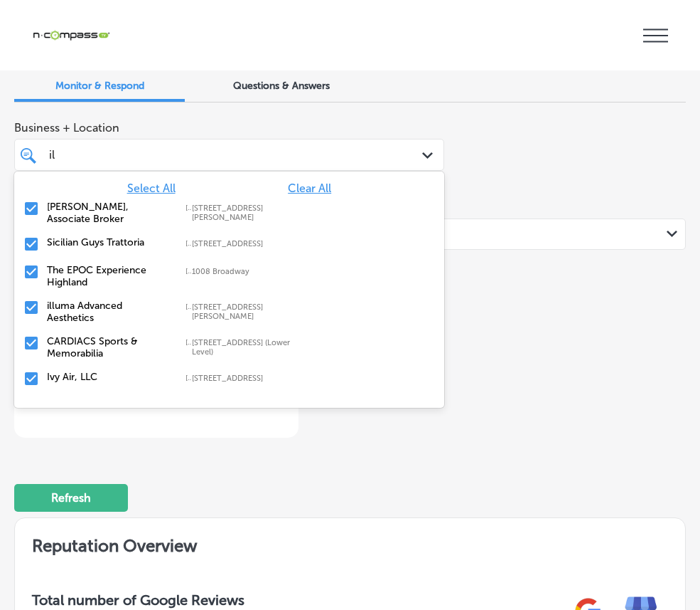 This screenshot has height=610, width=700. Describe the element at coordinates (229, 127) in the screenshot. I see `span: Business + Location` at that location.